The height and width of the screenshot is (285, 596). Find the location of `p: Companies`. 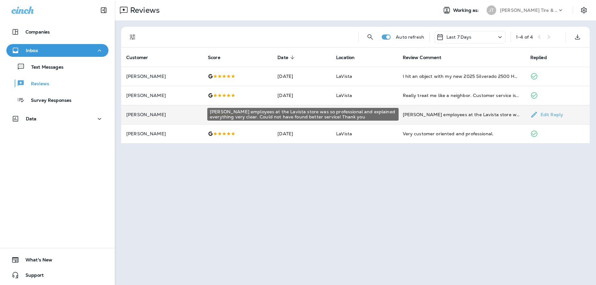

p: Companies is located at coordinates (38, 32).